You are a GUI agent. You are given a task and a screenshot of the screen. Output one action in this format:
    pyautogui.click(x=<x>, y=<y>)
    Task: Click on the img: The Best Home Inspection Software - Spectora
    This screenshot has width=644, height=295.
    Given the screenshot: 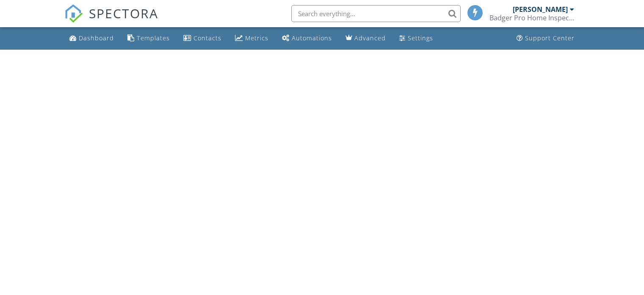 What is the action you would take?
    pyautogui.click(x=73, y=13)
    